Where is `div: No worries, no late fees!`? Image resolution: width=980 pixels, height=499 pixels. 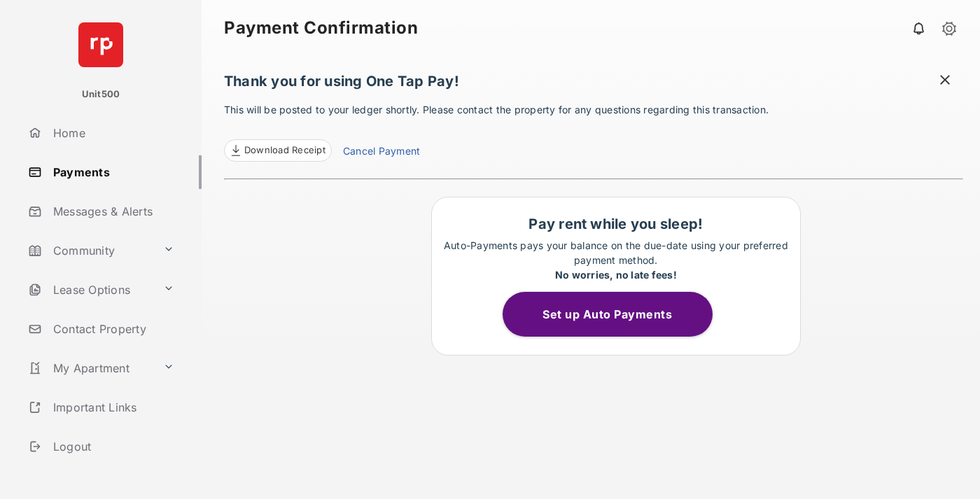
div: No worries, no late fees! is located at coordinates (616, 274).